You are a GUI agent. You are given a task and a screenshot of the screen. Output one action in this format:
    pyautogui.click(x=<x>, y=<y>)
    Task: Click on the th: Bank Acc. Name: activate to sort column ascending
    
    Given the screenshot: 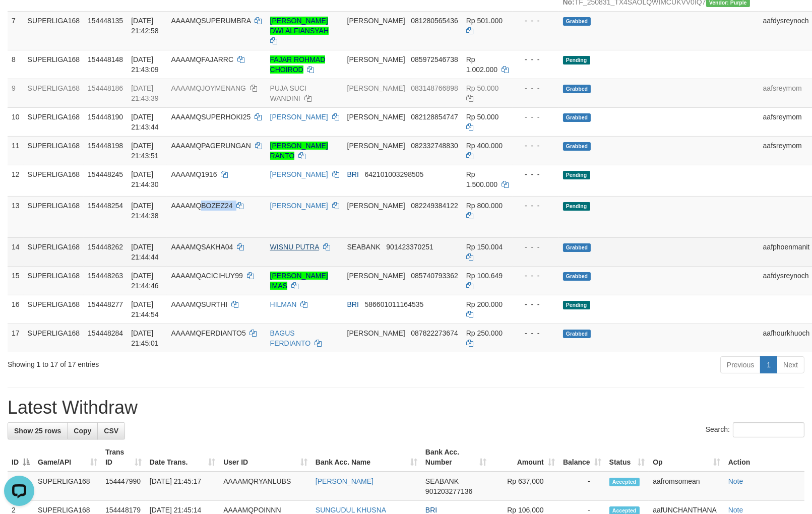 What is the action you would take?
    pyautogui.click(x=366, y=457)
    